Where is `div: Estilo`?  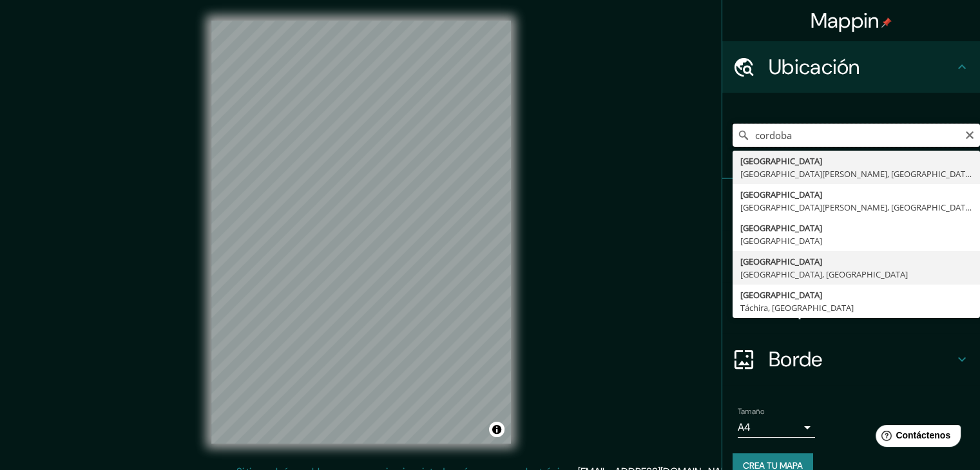
div: Estilo is located at coordinates (850, 256).